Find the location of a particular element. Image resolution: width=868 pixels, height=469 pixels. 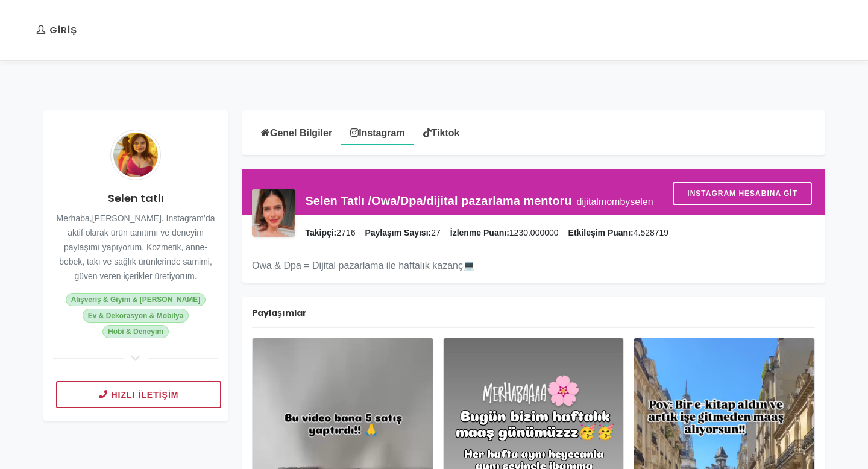

div: Owa & Dpa = Dijital pazarlama ile haftalık kazanç💻 is located at coordinates (534, 266).